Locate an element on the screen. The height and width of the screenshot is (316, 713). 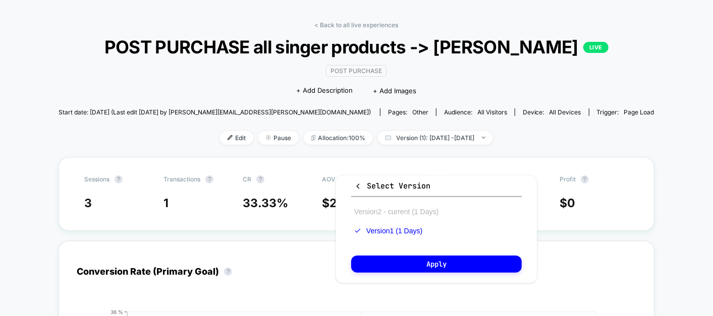
span: CR is located at coordinates (247, 179).